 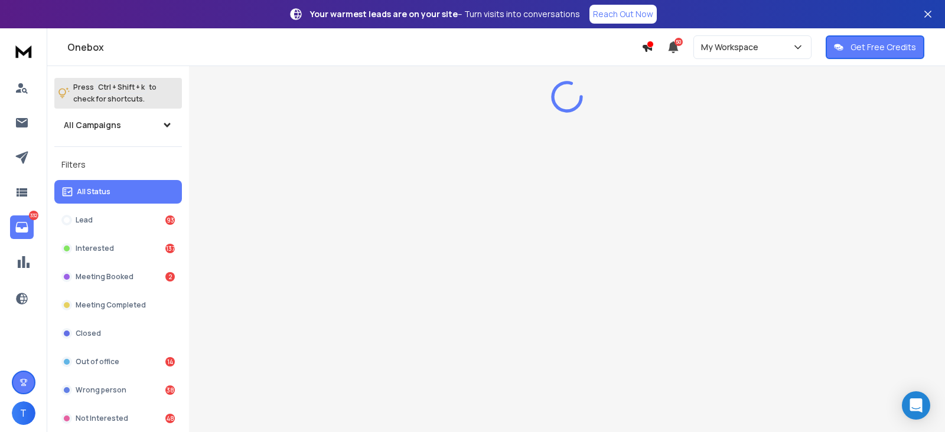 I want to click on div: 137, so click(x=170, y=249).